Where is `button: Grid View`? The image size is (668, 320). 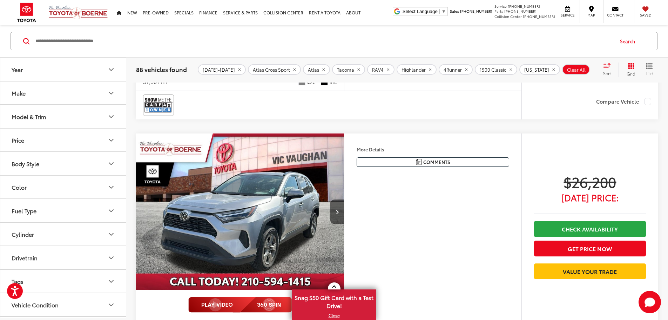
button: Grid View is located at coordinates (630, 69).